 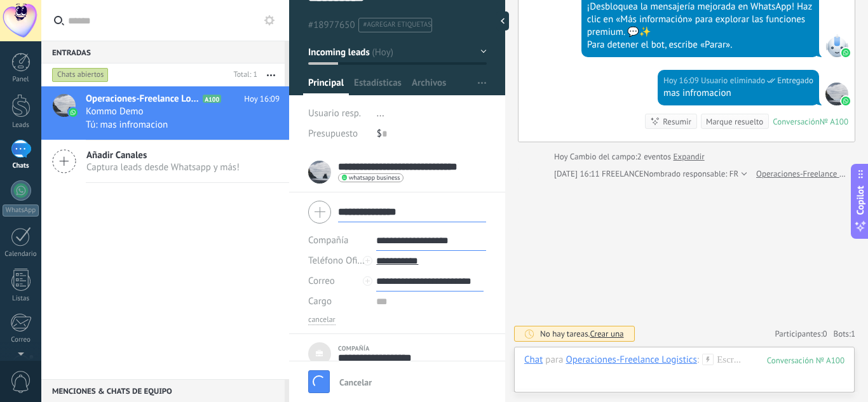 What do you see at coordinates (682, 81) in the screenshot?
I see `div: Hoy 16:09` at bounding box center [682, 81].